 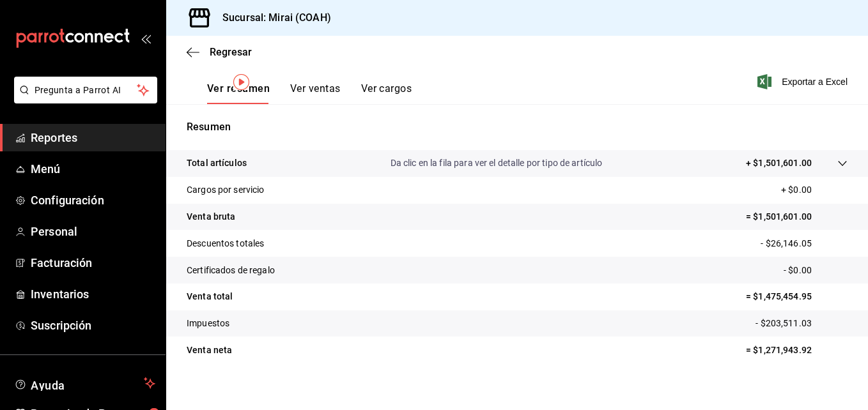 What do you see at coordinates (86, 90) in the screenshot?
I see `button: Pregunta a Parrot AI` at bounding box center [86, 90].